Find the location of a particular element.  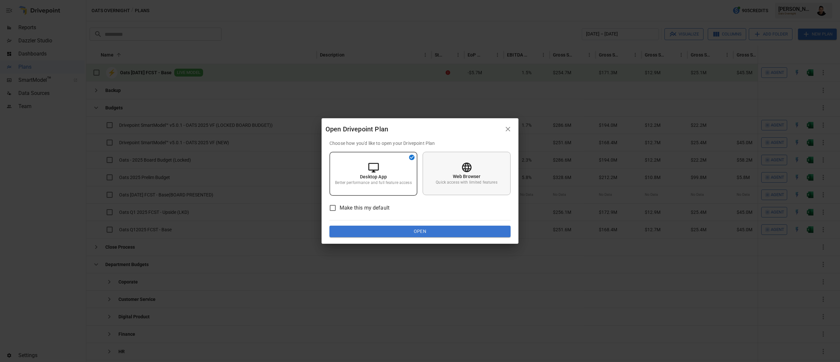

p: Quick access with limited features is located at coordinates (466, 182).